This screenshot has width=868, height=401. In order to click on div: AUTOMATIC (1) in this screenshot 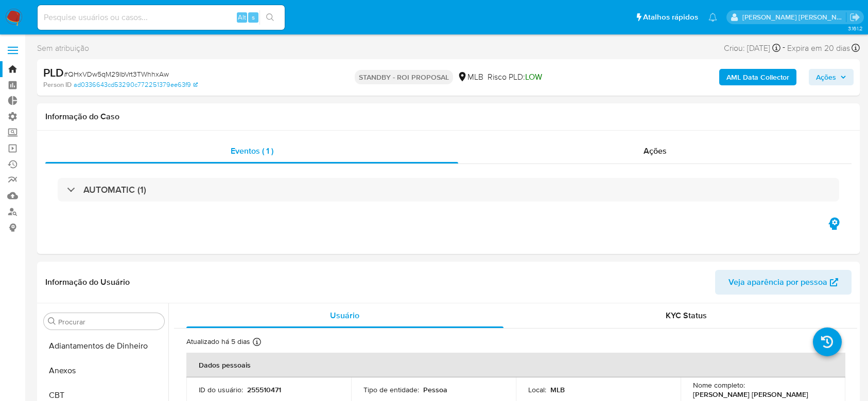, I will do `click(448, 190)`.